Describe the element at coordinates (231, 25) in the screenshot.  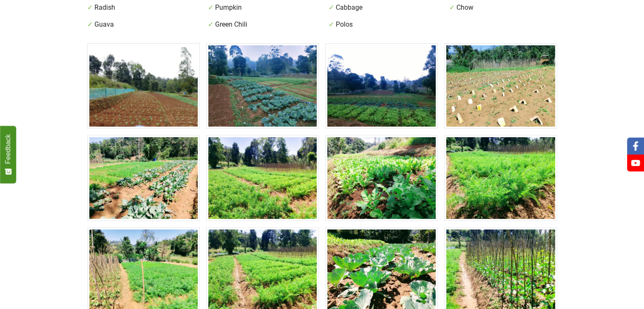
I see `span: Green Chili` at that location.